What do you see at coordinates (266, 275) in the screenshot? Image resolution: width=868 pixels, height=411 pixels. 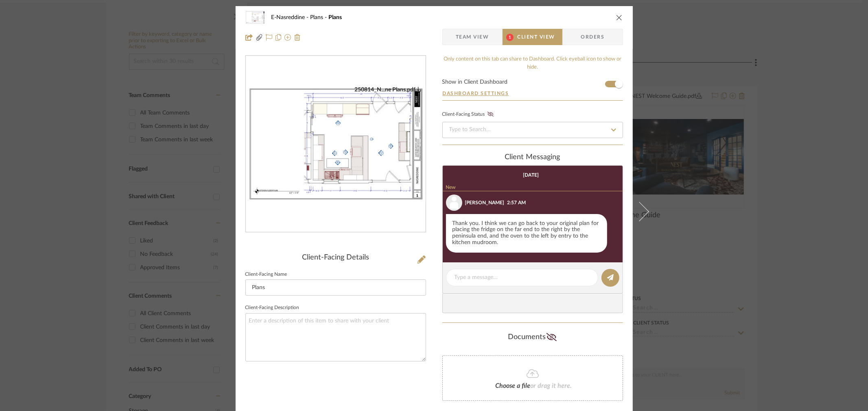 I see `label: Client-Facing Name` at bounding box center [266, 275].